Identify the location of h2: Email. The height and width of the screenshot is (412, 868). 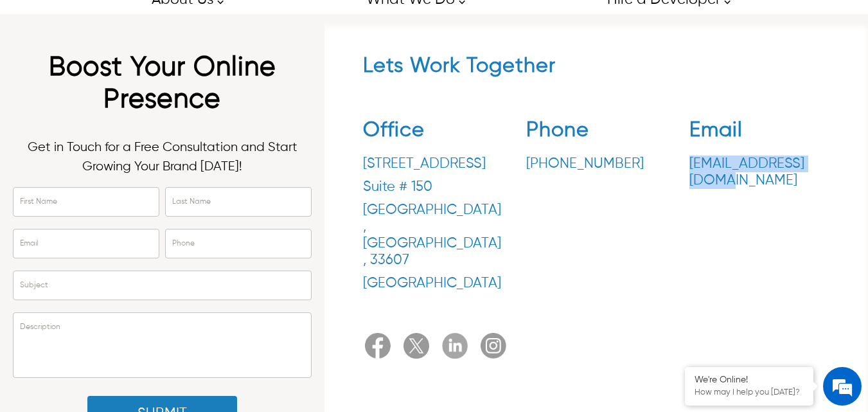
(759, 133).